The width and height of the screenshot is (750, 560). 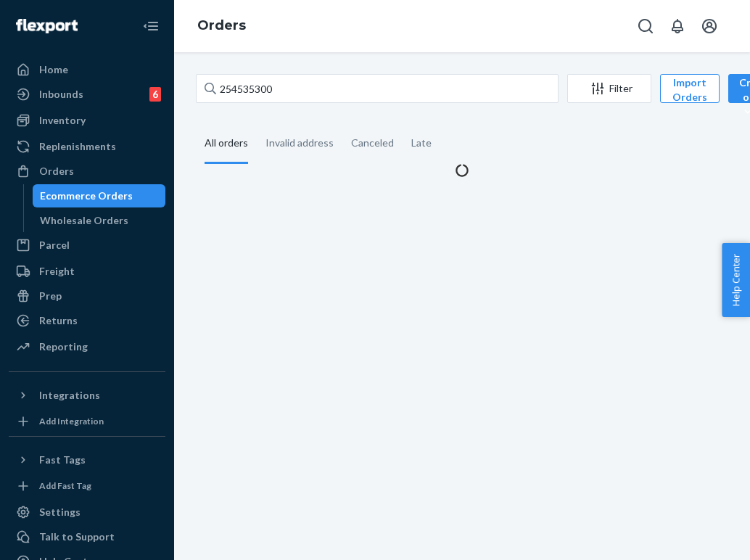 What do you see at coordinates (736, 280) in the screenshot?
I see `span: Help Center` at bounding box center [736, 280].